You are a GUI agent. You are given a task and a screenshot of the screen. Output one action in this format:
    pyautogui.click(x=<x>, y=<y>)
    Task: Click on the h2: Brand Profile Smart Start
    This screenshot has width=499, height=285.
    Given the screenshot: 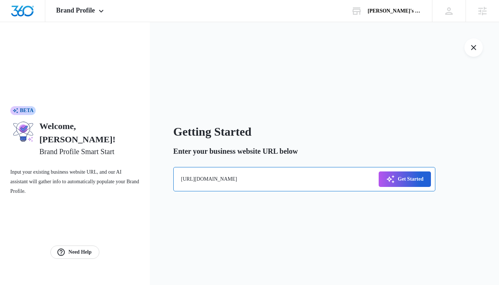 What is the action you would take?
    pyautogui.click(x=77, y=151)
    